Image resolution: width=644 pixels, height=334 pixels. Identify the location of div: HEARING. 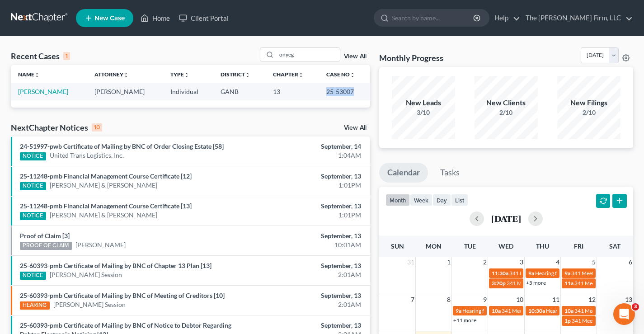
(35, 306).